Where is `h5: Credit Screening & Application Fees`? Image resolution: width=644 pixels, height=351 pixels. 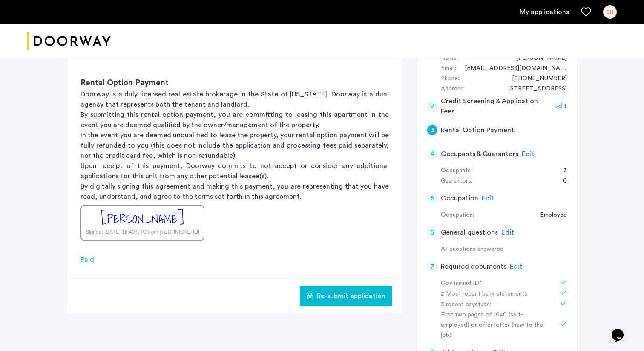 h5: Credit Screening & Application Fees is located at coordinates (496, 106).